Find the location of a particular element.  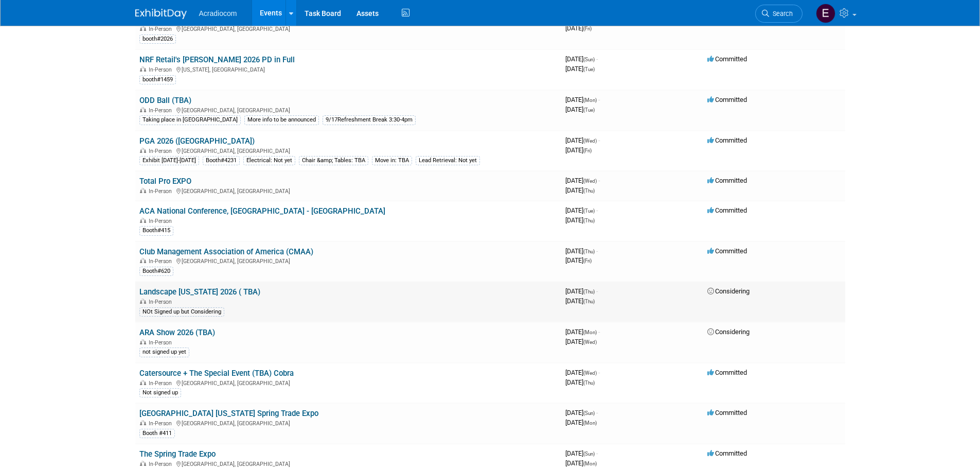

div: Electrical: Not yet is located at coordinates (269, 160).